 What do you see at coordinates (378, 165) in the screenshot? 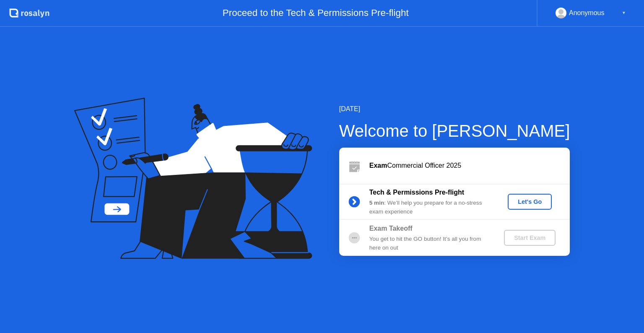
I see `b: Exam` at bounding box center [378, 165].